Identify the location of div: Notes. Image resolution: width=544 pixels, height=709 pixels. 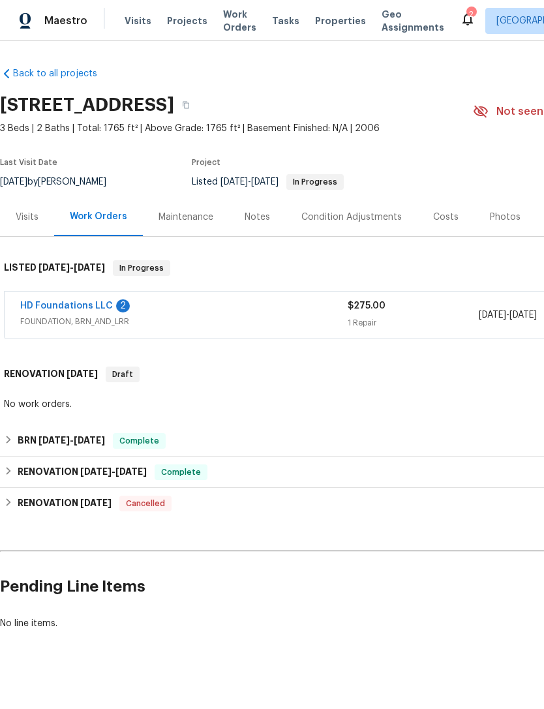
(257, 217).